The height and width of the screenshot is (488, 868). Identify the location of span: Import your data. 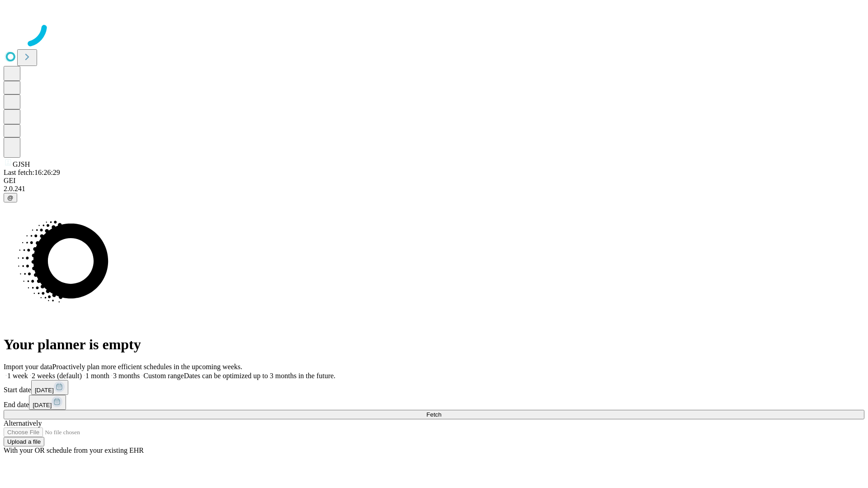
(28, 366).